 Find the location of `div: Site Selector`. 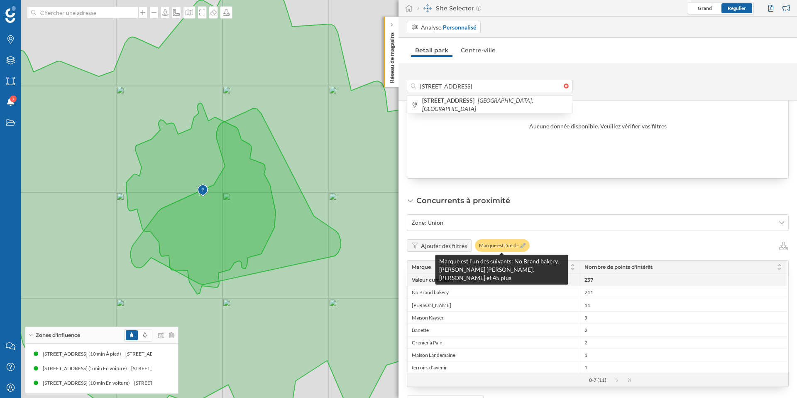

div: Site Selector is located at coordinates (449, 8).